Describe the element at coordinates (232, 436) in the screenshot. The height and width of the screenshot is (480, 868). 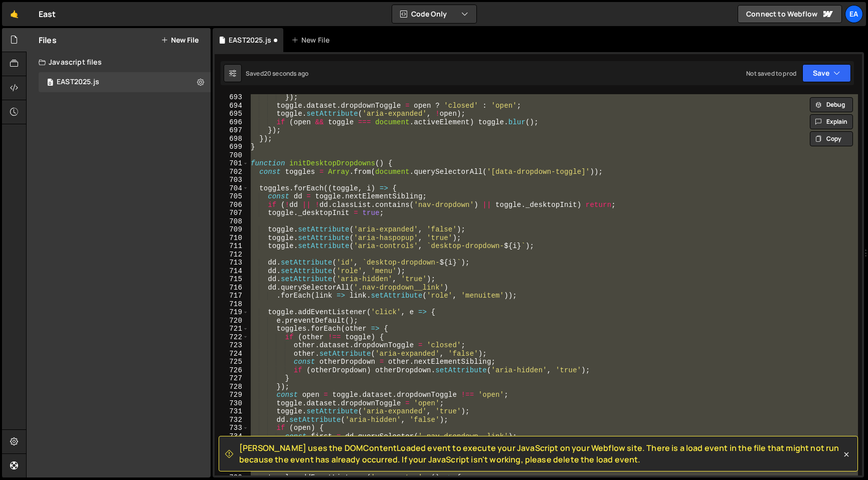
I see `div: 734` at that location.